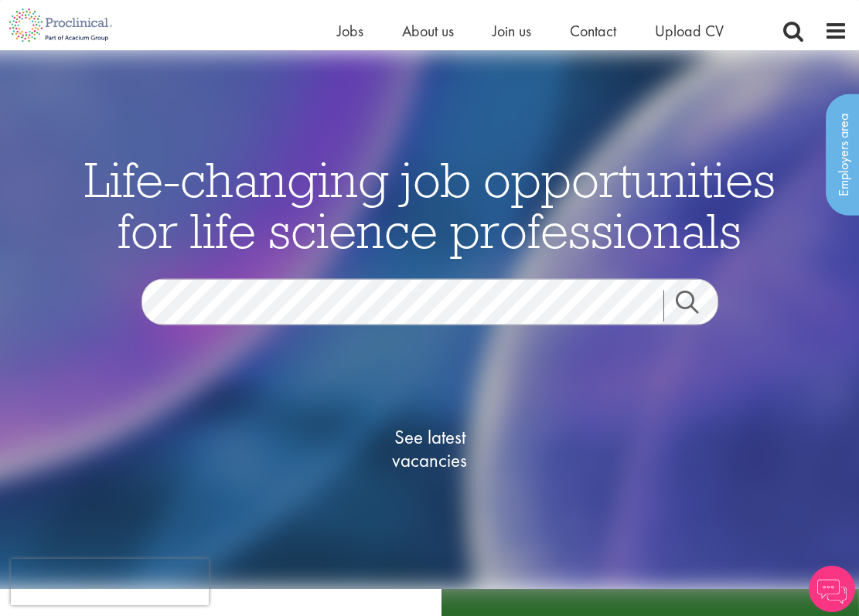 The image size is (859, 616). Describe the element at coordinates (428, 31) in the screenshot. I see `a: About us` at that location.